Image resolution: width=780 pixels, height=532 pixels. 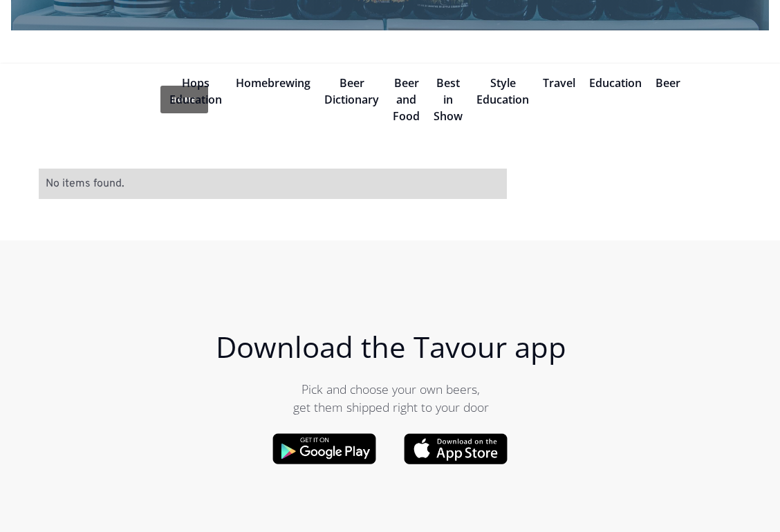 I want to click on a: Hops Education, so click(x=195, y=91).